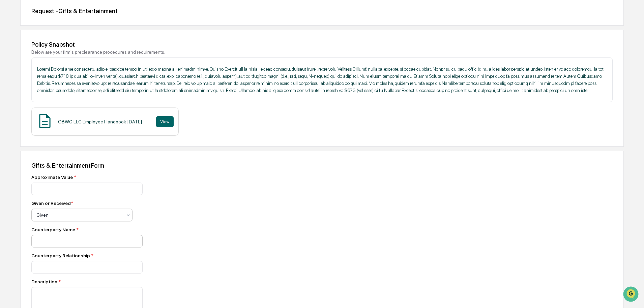  Describe the element at coordinates (322, 45) in the screenshot. I see `div: Policy Snapshot` at that location.